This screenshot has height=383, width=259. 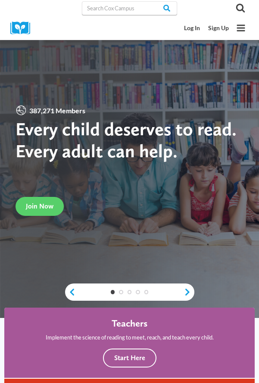 I want to click on a: 5, so click(x=146, y=292).